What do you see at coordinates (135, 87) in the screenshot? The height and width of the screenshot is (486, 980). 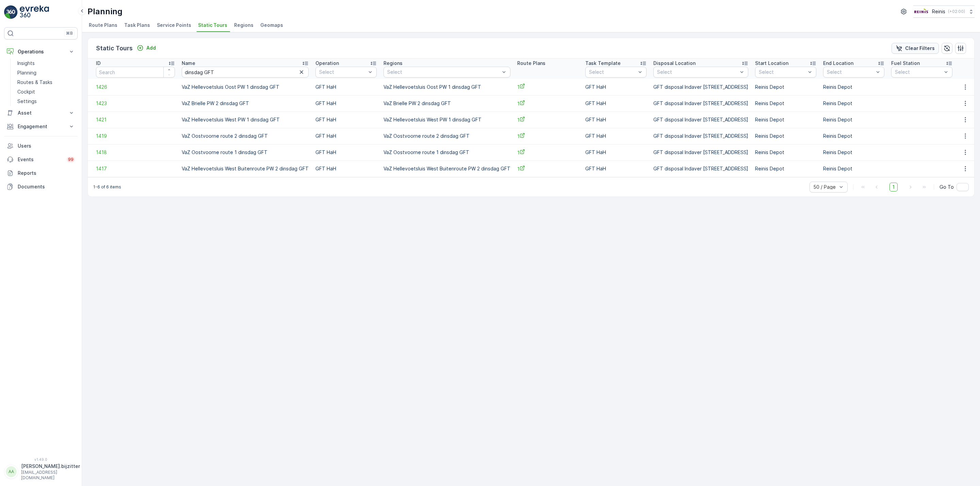 I see `span: 1426` at bounding box center [135, 87].